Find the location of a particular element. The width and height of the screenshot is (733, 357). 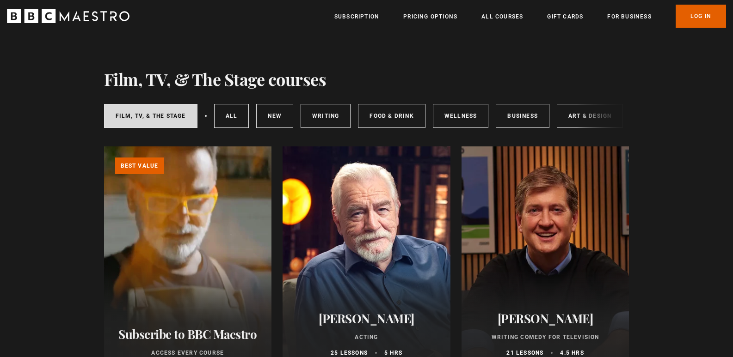

a: Gift Cards is located at coordinates (565, 17).